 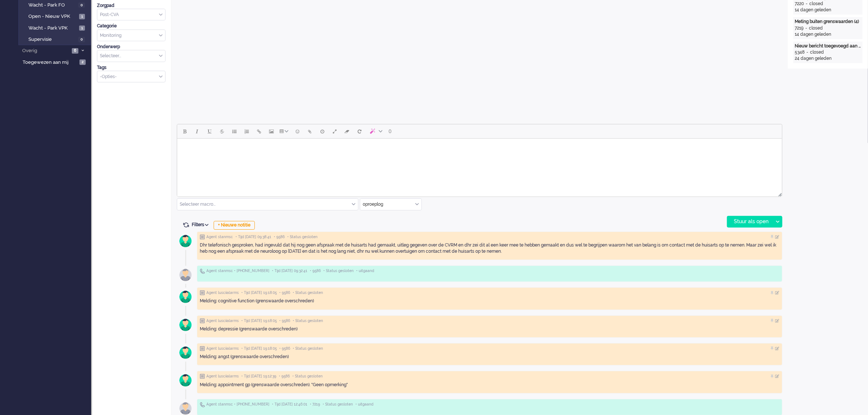 What do you see at coordinates (131, 6) in the screenshot?
I see `div: Zorgpad` at bounding box center [131, 6].